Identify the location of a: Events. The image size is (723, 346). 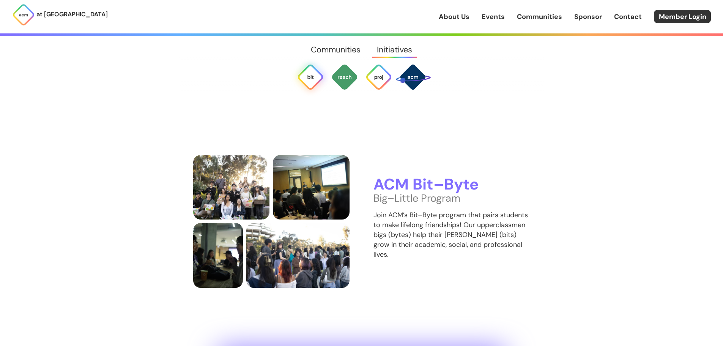
(493, 17).